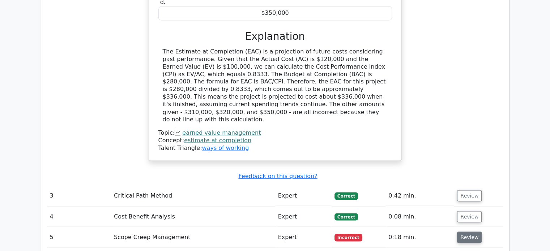 This screenshot has height=251, width=550. Describe the element at coordinates (275, 140) in the screenshot. I see `div: Talent Triangle:` at that location.